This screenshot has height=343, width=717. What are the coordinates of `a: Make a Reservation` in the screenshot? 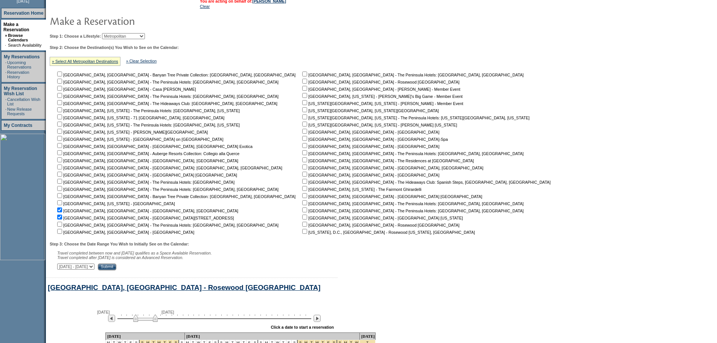 It's located at (16, 27).